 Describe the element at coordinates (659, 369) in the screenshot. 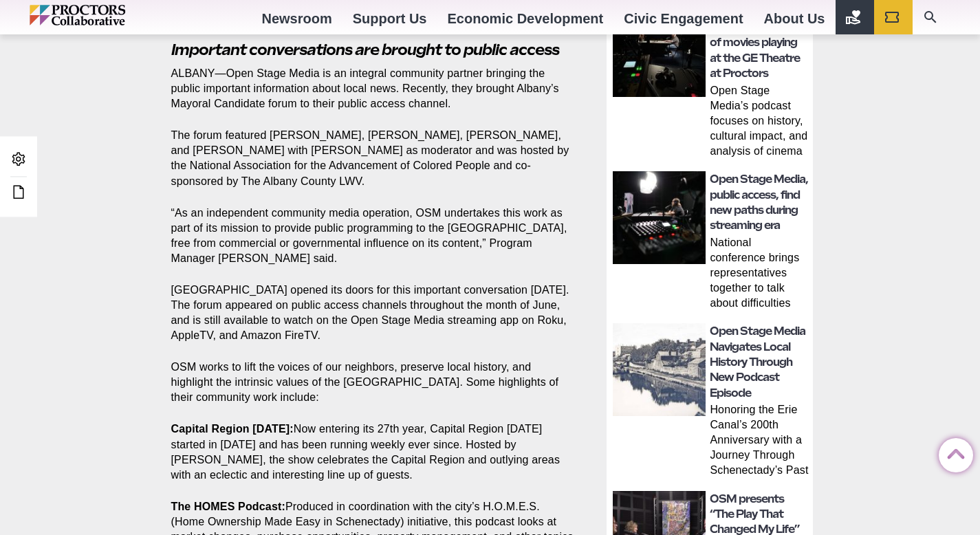

I see `img: thumbnail: Open Stage Media Navigates Local History Through New Podcast Episode` at that location.